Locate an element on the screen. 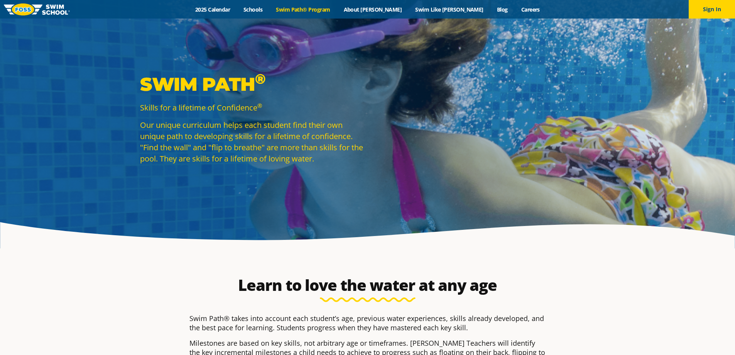  p: Skills for a lifetime of Confidence is located at coordinates (252, 107).